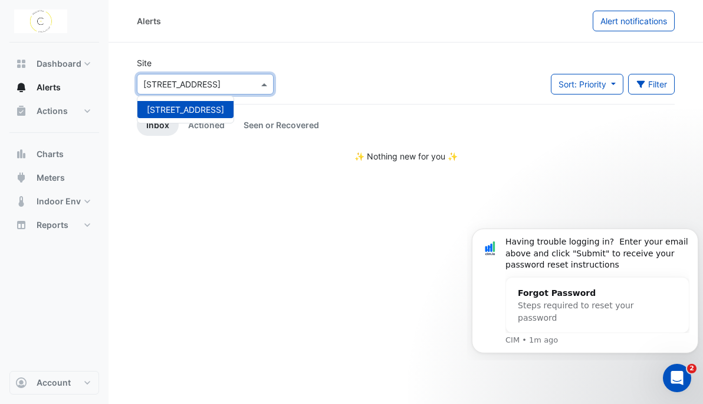 This screenshot has width=703, height=404. I want to click on span: Indoor Env, so click(58, 201).